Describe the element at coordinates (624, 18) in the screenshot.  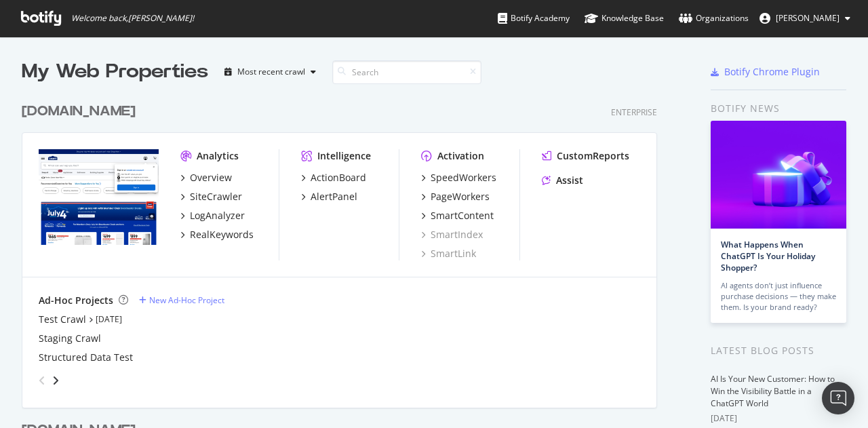
I see `div: Knowledge Base` at that location.